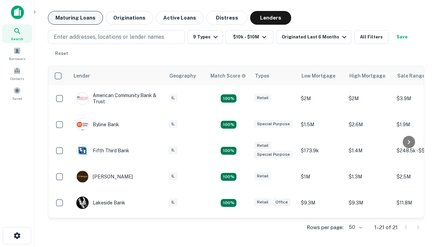 The width and height of the screenshot is (438, 247). Describe the element at coordinates (183, 76) in the screenshot. I see `div: Geography` at that location.